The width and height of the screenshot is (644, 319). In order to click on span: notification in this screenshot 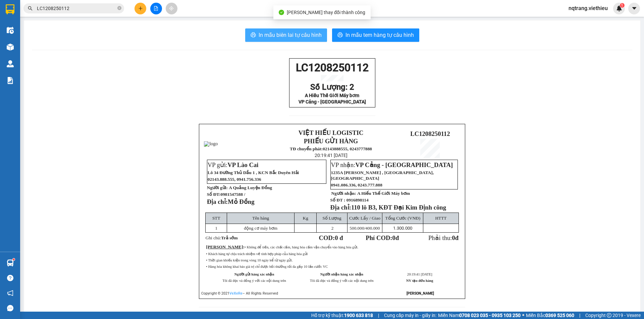, I will do `click(10, 293)`.